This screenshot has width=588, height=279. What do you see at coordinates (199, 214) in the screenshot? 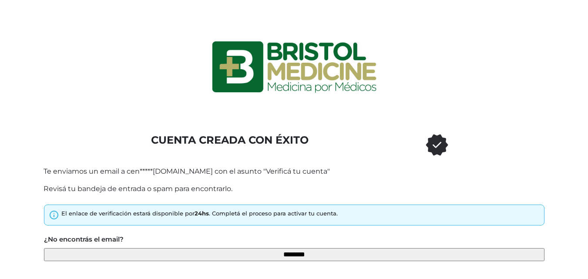
I see `div: El enlace de verificación estará disponible por . Completá el proceso para activar tu cuenta.` at bounding box center [199, 214].